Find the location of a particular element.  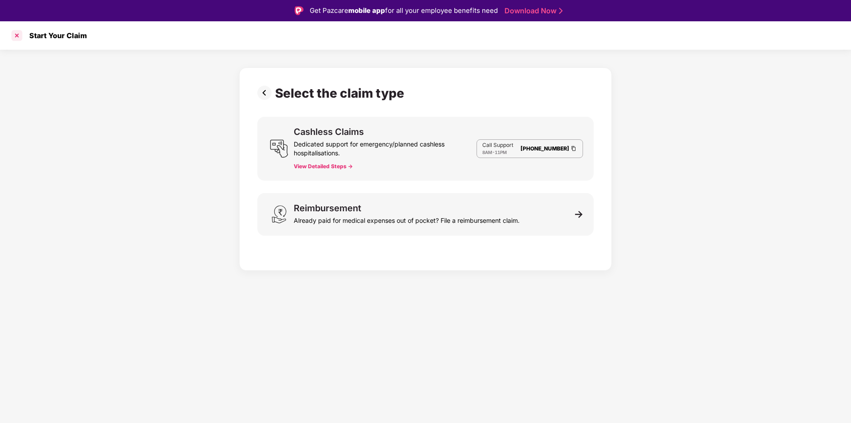

a: Download Now is located at coordinates (532, 11).